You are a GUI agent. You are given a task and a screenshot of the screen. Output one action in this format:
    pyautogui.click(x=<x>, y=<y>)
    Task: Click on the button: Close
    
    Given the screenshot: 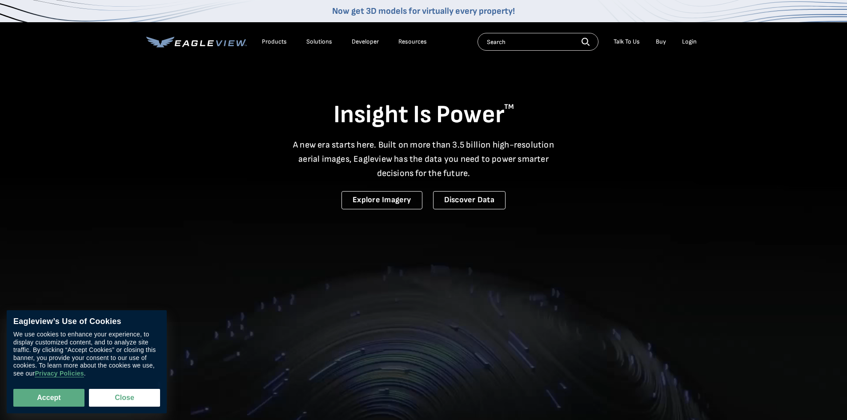 What is the action you would take?
    pyautogui.click(x=124, y=398)
    